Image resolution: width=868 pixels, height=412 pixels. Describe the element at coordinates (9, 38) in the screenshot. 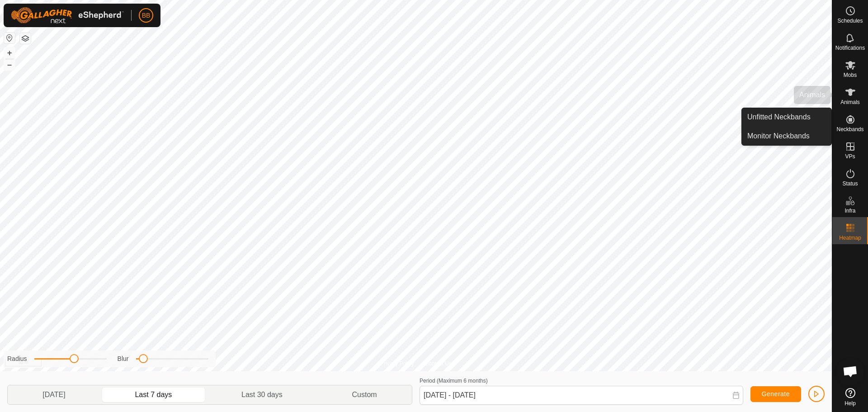

I see `button: Reset Map` at that location.